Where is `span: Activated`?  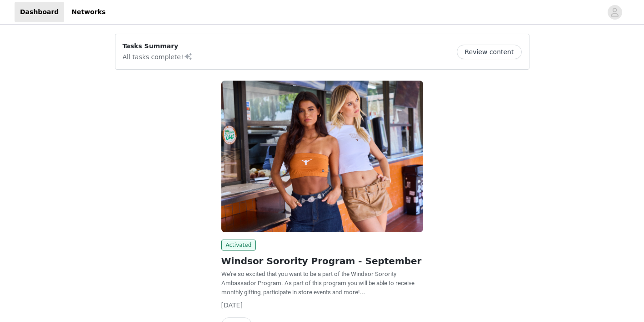 span: Activated is located at coordinates (239, 245).